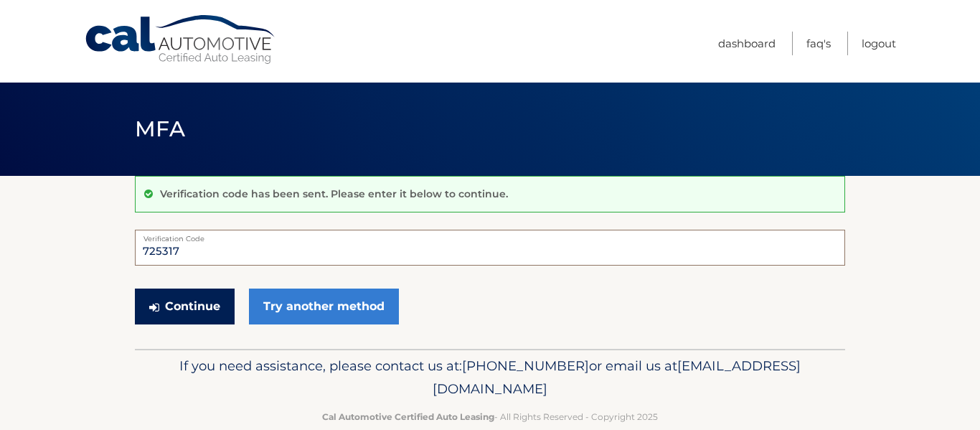 This screenshot has width=980, height=430. I want to click on p: Verification code has been sent. Please enter it below to continue., so click(334, 194).